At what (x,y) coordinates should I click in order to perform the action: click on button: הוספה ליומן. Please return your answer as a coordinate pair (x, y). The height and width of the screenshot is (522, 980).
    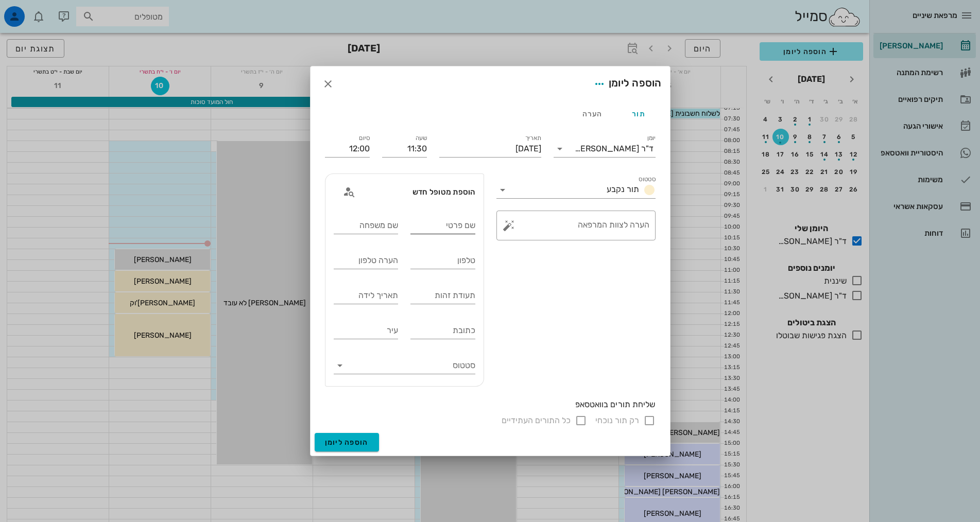
    Looking at the image, I should click on (347, 442).